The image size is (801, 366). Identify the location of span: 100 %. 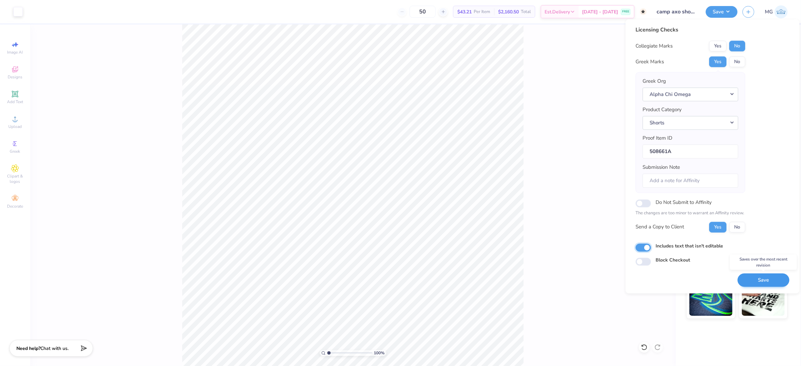
(380, 353).